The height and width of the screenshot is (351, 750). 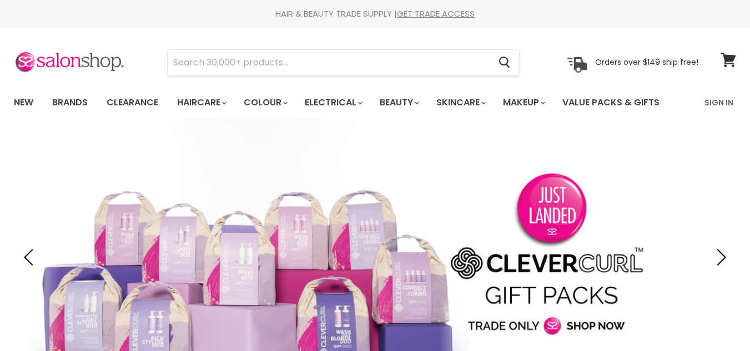 What do you see at coordinates (719, 257) in the screenshot?
I see `button: Next` at bounding box center [719, 257].